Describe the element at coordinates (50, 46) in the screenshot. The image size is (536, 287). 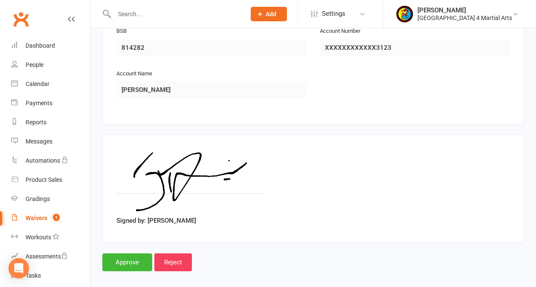
I see `a: Dashboard` at that location.